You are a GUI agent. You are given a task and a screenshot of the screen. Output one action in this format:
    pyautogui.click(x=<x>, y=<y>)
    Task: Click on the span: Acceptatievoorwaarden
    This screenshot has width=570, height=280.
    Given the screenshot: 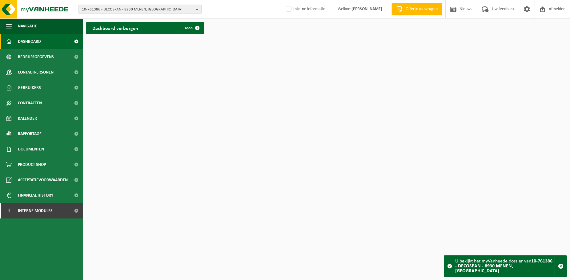 What is the action you would take?
    pyautogui.click(x=43, y=180)
    